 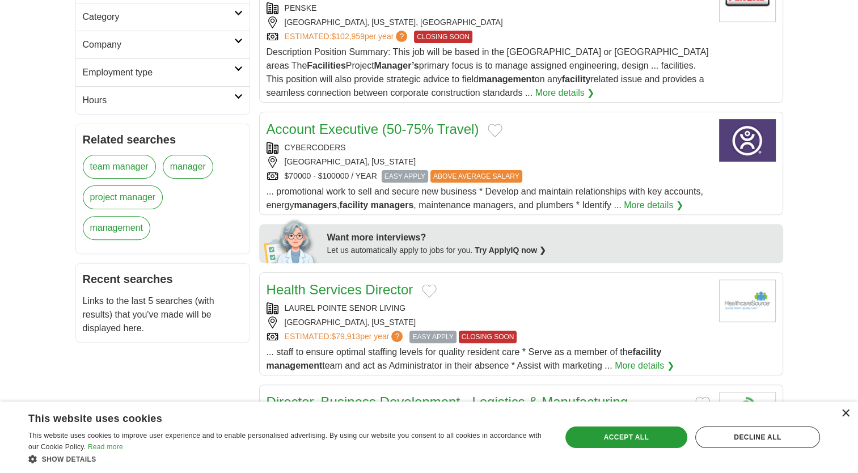 I want to click on h2: Category, so click(x=158, y=17).